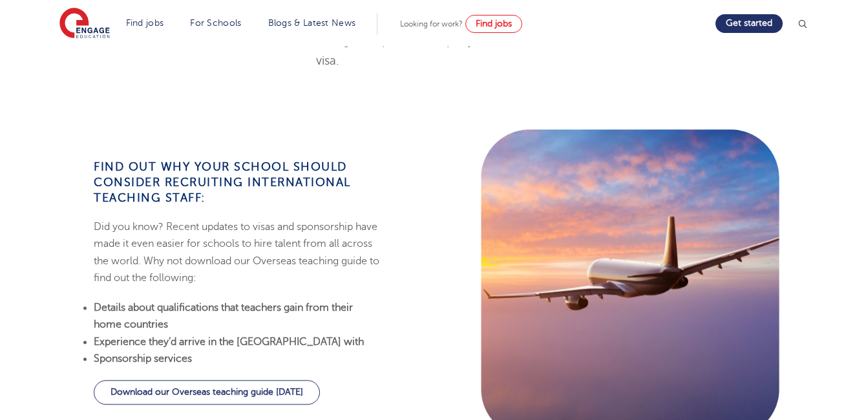 The image size is (868, 420). Describe the element at coordinates (222, 182) in the screenshot. I see `span: Find out why your school should consider recruiting international teaching staff:` at that location.